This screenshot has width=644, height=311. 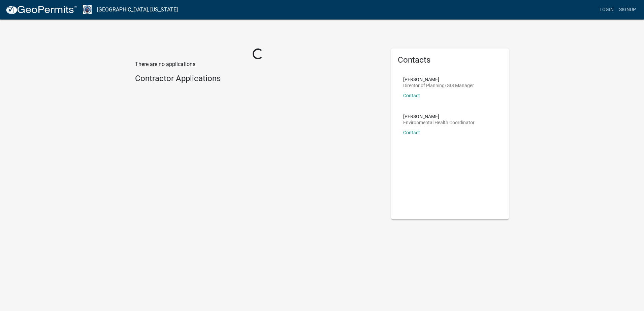 What do you see at coordinates (258, 78) in the screenshot?
I see `h4: Contractor Applications` at bounding box center [258, 78].